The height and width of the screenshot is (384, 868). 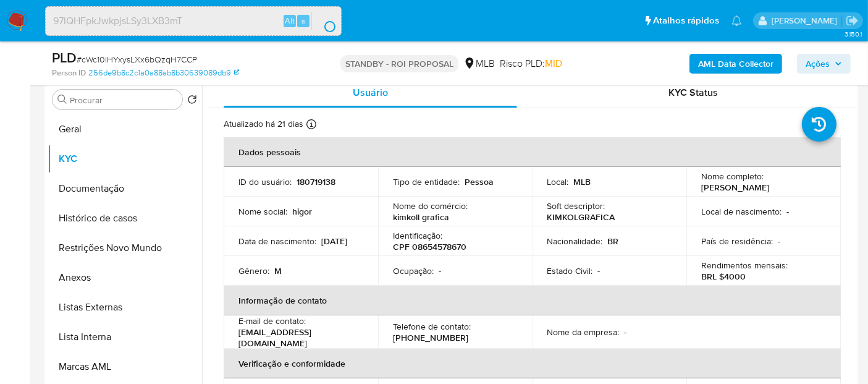 I want to click on span: Risco PLD:, so click(x=531, y=63).